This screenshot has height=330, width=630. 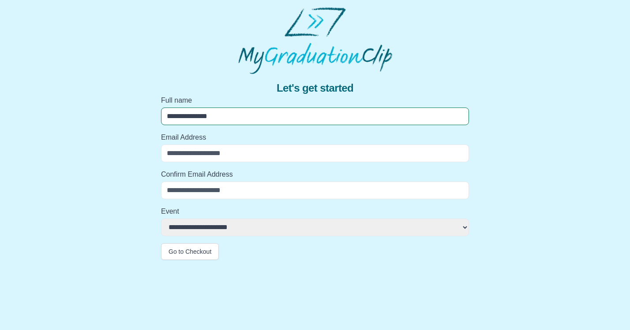 I want to click on button: Go to Checkout, so click(x=190, y=252).